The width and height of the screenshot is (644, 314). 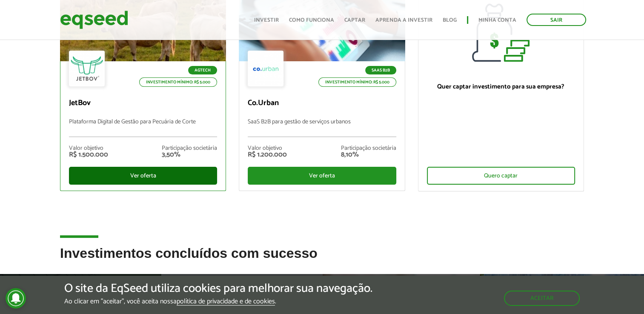 What do you see at coordinates (267, 155) in the screenshot?
I see `div: R$ 1.200.000` at bounding box center [267, 155].